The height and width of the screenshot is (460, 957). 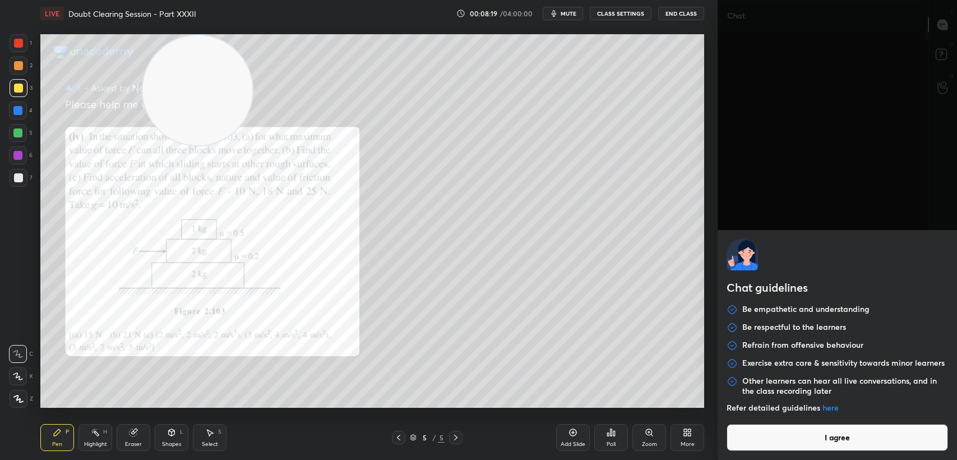 I want to click on div: 3, so click(x=21, y=88).